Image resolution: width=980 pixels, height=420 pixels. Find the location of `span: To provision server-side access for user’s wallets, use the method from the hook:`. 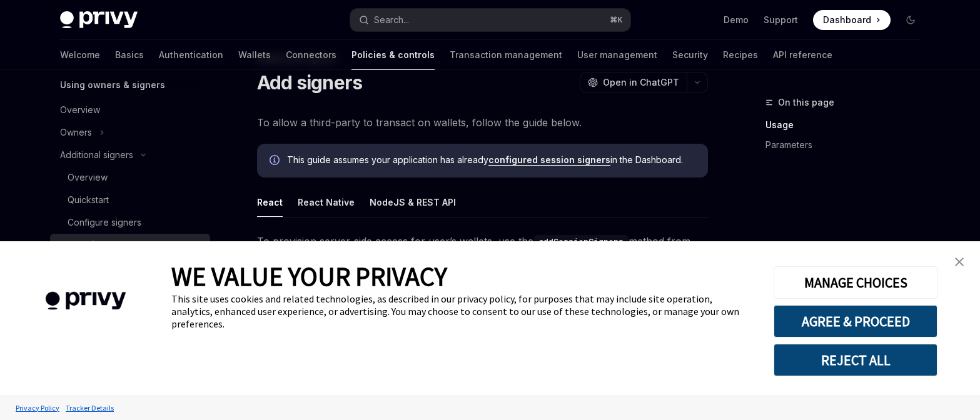

span: To provision server-side access for user’s wallets, use the method from the hook: is located at coordinates (482, 250).